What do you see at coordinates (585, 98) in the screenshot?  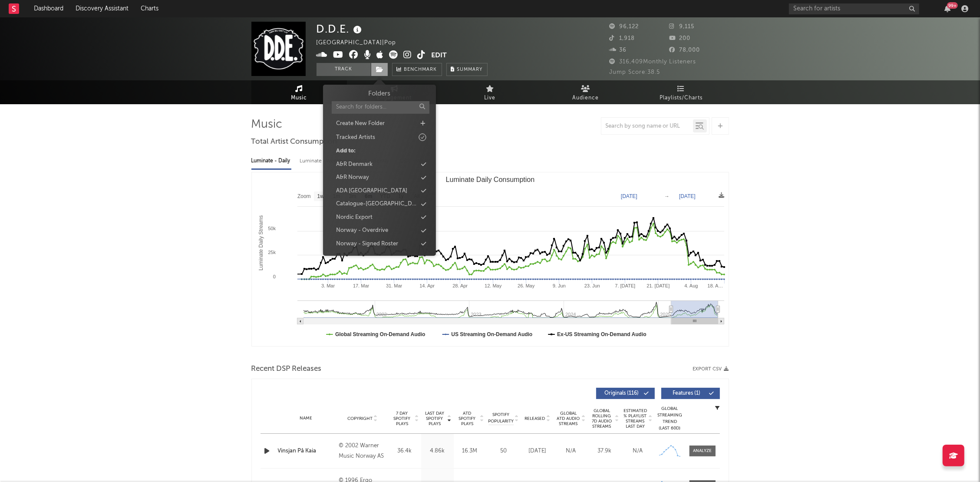 I see `span: Audience` at bounding box center [585, 98].